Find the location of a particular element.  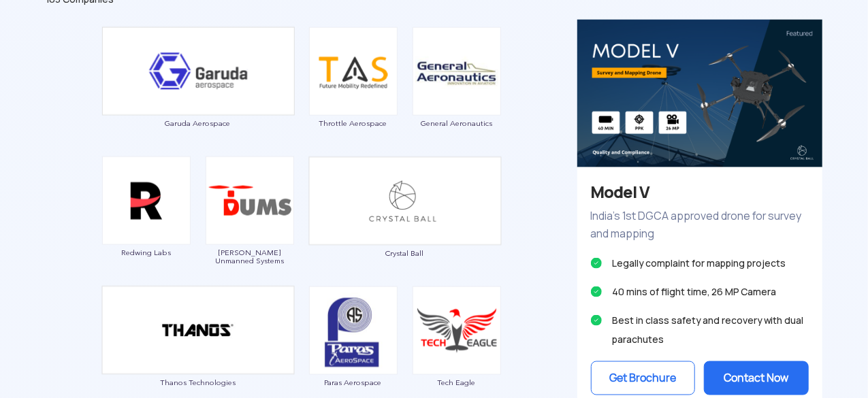

span: Crystal Ball is located at coordinates (405, 253).